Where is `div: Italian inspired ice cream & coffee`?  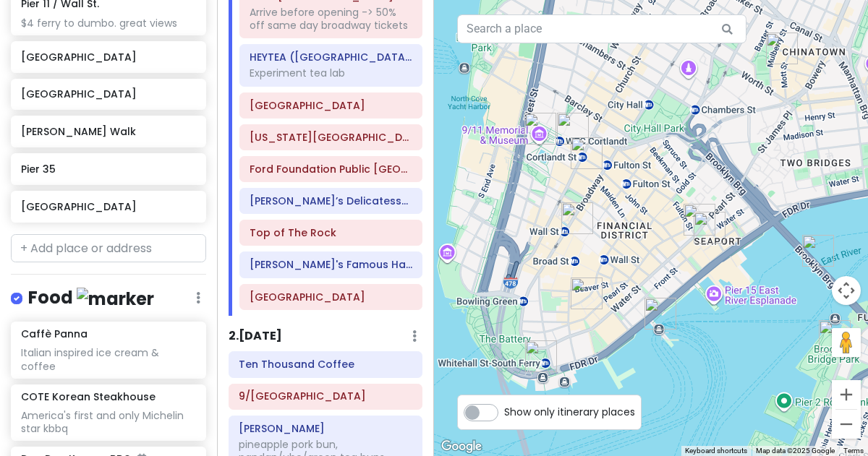
div: Italian inspired ice cream & coffee is located at coordinates (108, 359).